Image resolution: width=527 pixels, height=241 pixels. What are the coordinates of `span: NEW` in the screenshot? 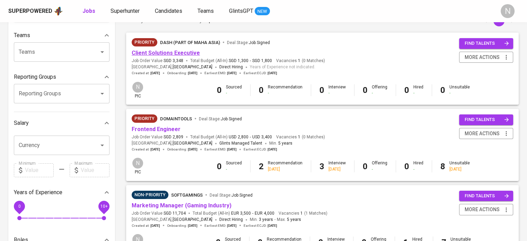 It's located at (262, 11).